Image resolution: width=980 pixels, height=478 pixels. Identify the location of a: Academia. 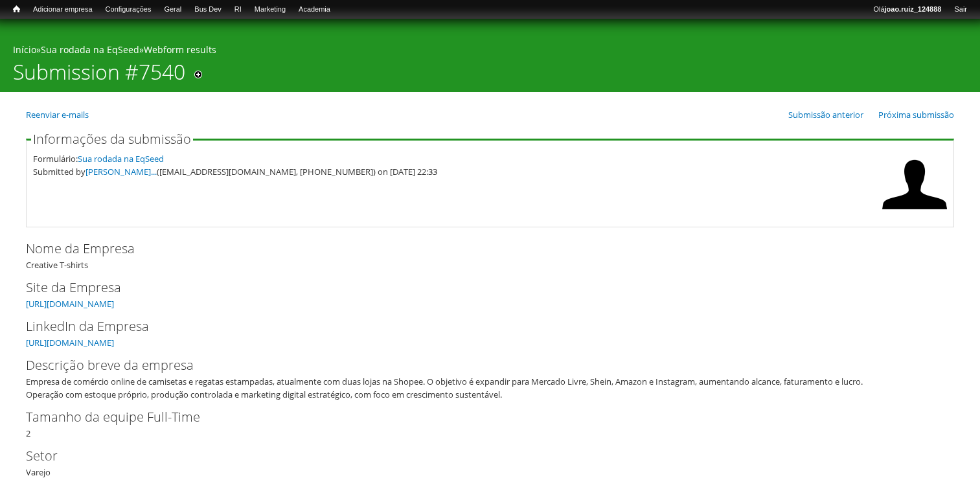
(314, 10).